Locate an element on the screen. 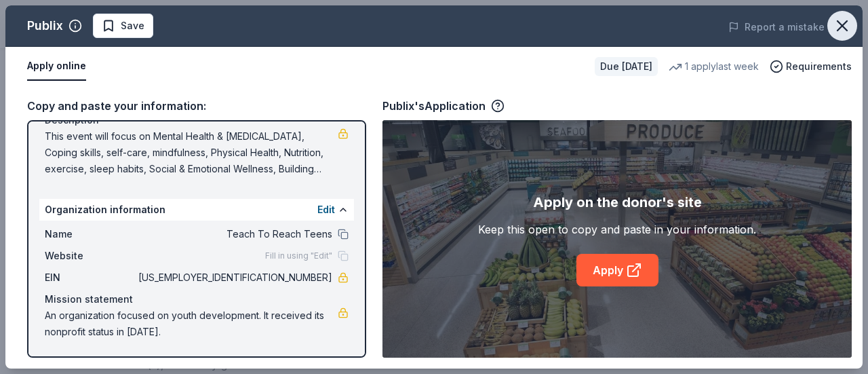 This screenshot has height=374, width=868. div: Organization information is located at coordinates (196, 210).